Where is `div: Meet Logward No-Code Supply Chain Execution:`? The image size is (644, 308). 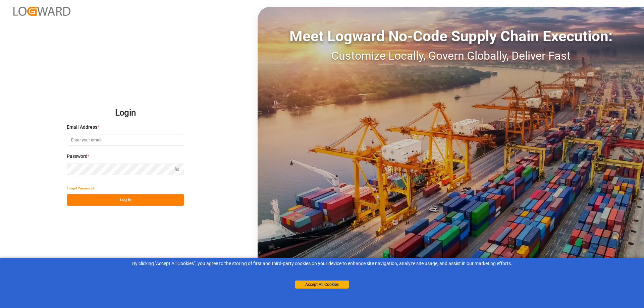
div: Meet Logward No-Code Supply Chain Execution: is located at coordinates (451, 36).